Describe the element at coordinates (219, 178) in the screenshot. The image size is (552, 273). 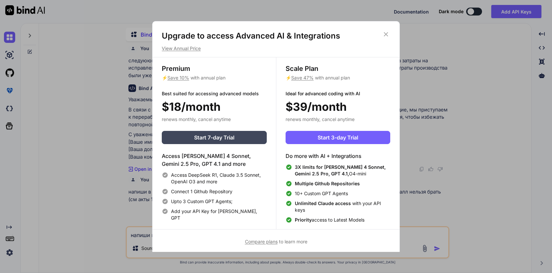
I see `span: Access DeepSeek R1, Claude 3.5 Sonnet, OpenAI O3 and more` at that location.